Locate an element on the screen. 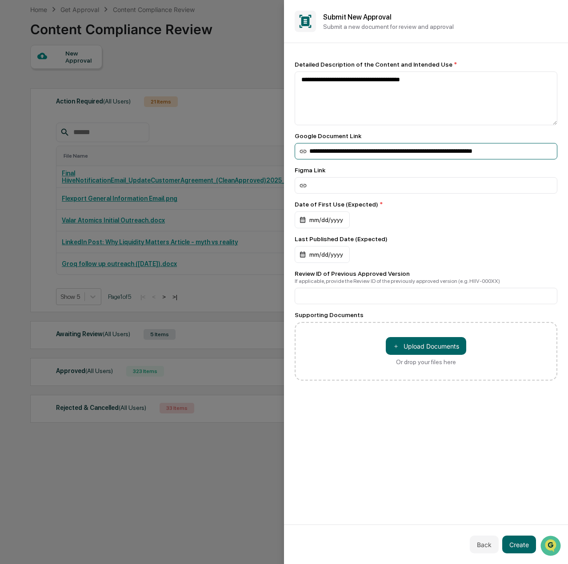 The height and width of the screenshot is (564, 568). a: 🗄️Attestations is located at coordinates (87, 116).